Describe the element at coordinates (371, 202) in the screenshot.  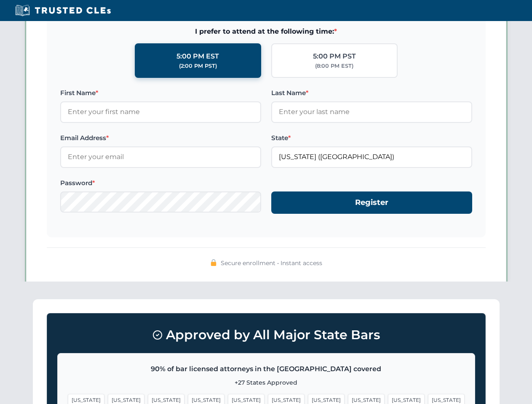
I see `button: Register` at that location.